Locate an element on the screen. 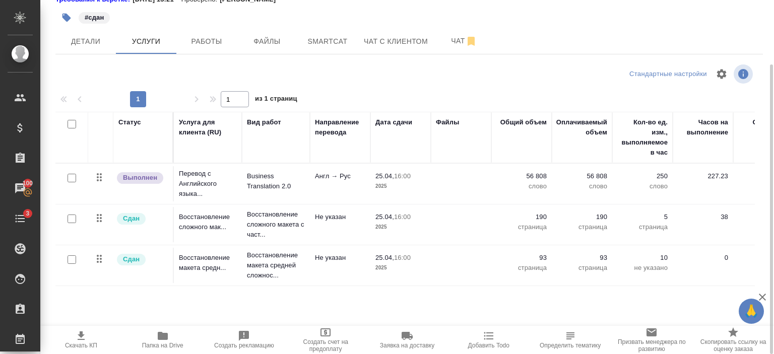  span: Настроить таблицу is located at coordinates (722, 74).